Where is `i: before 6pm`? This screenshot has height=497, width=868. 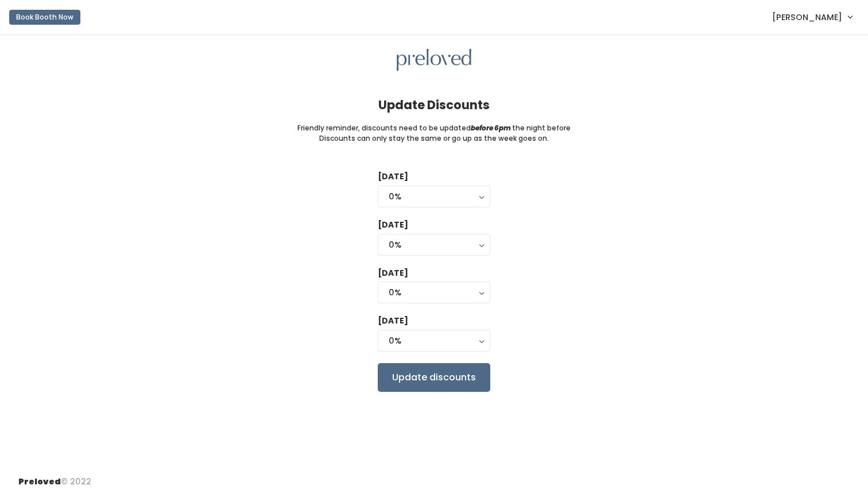 i: before 6pm is located at coordinates (491, 128).